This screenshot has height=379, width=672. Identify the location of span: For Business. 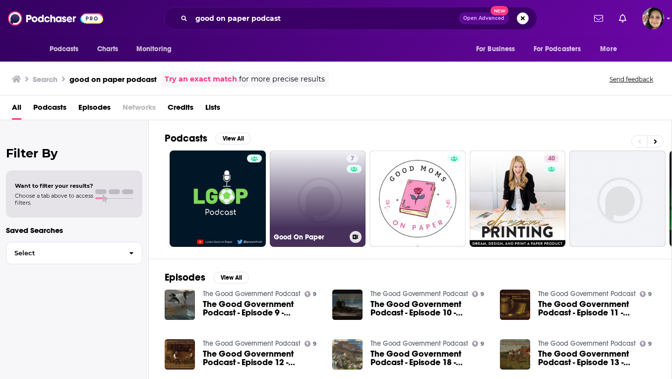
(496, 49).